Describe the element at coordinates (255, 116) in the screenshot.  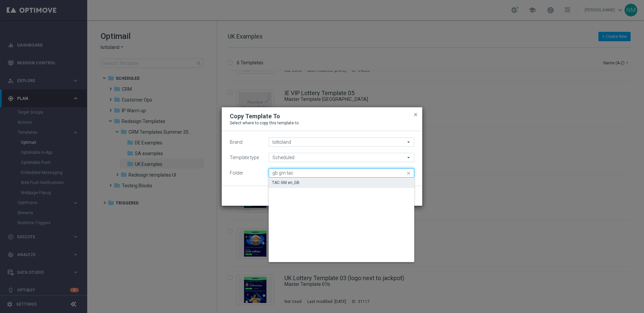
I see `h2: Copy Template To` at that location.